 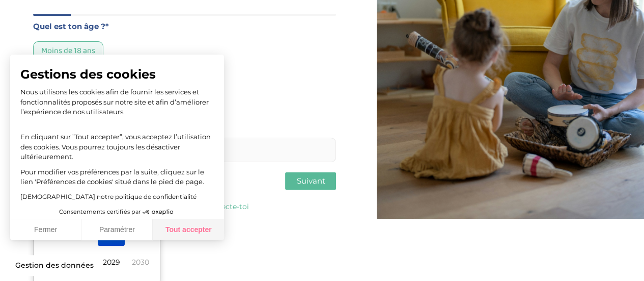 I want to click on span: 2029, so click(x=111, y=262).